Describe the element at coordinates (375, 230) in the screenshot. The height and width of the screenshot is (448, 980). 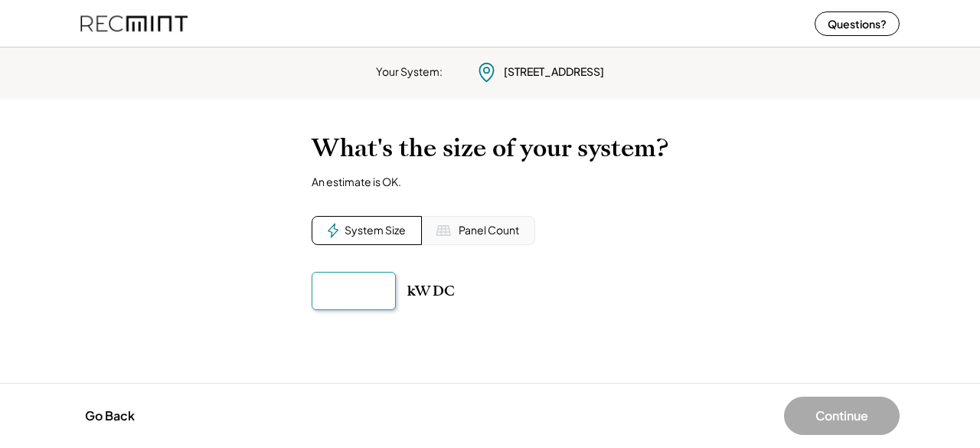
I see `div: System Size` at that location.